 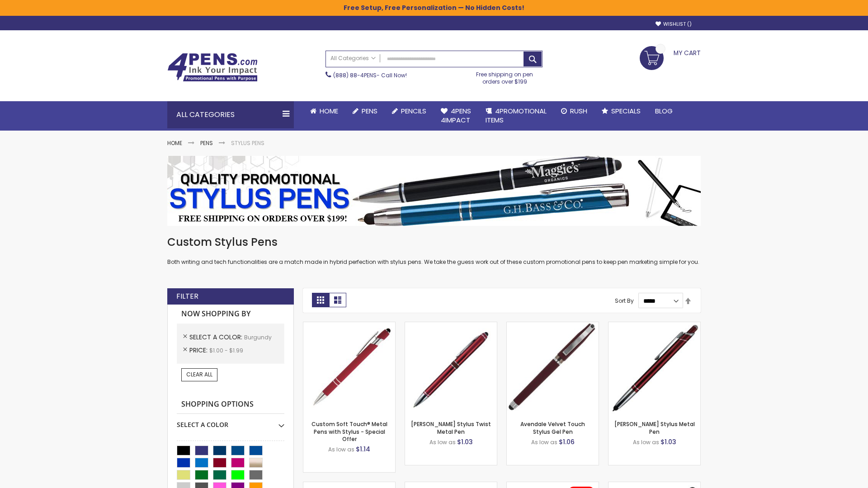 I want to click on strong: Grid, so click(x=321, y=300).